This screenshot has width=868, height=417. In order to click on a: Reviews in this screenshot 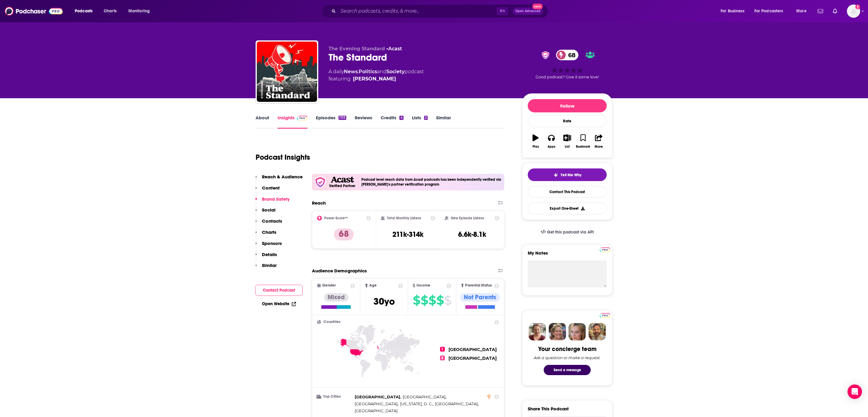, I will do `click(364, 122)`.